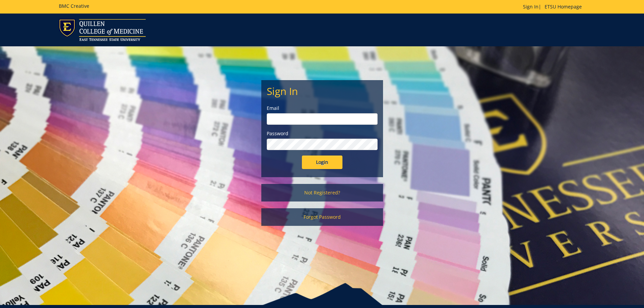 The image size is (644, 308). What do you see at coordinates (102, 30) in the screenshot?
I see `img: ETSU logo` at bounding box center [102, 30].